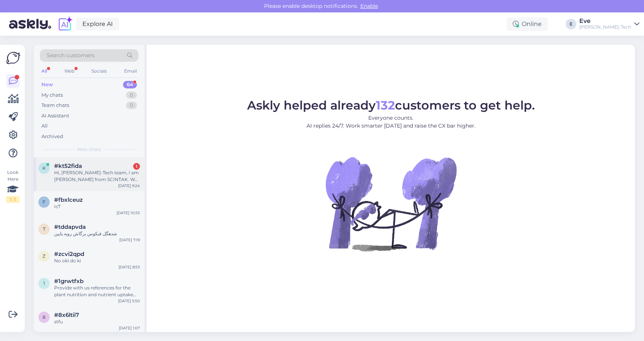 Image resolution: width=644 pixels, height=341 pixels. Describe the element at coordinates (369, 6) in the screenshot. I see `span: Enable` at that location.